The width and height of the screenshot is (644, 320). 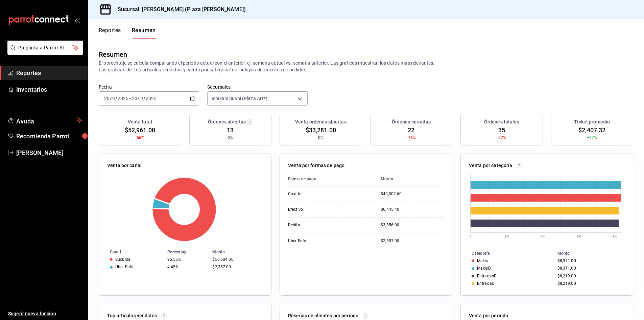 What do you see at coordinates (502, 130) in the screenshot?
I see `span: 35` at bounding box center [502, 130].